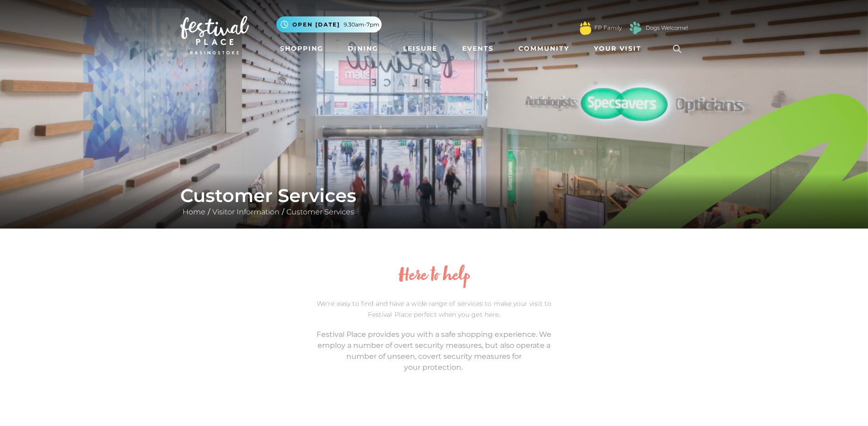 This screenshot has width=868, height=426. I want to click on a: Leisure, so click(420, 48).